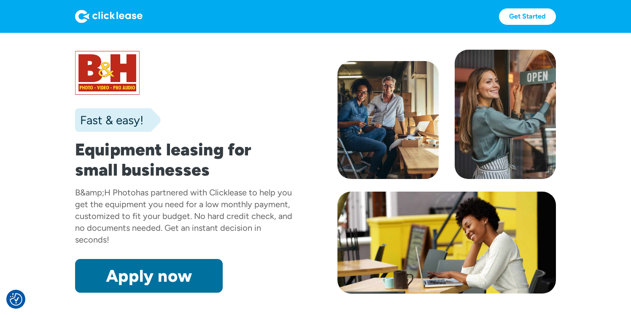  I want to click on img: Logo, so click(109, 16).